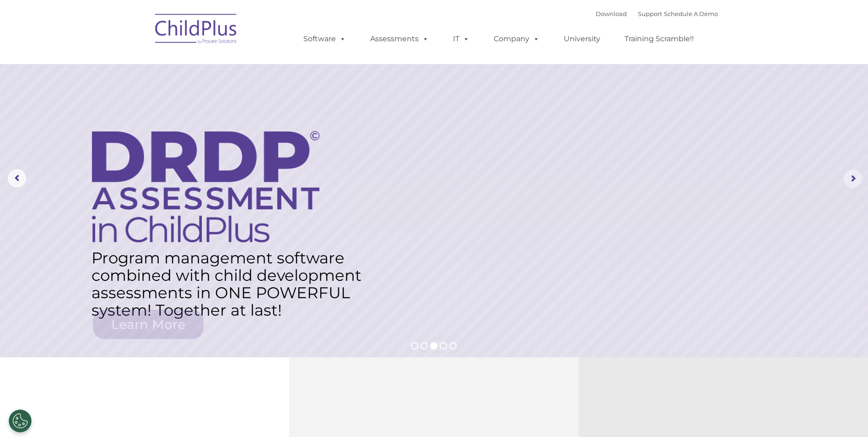 Image resolution: width=868 pixels, height=437 pixels. What do you see at coordinates (461, 39) in the screenshot?
I see `a: IT` at bounding box center [461, 39].